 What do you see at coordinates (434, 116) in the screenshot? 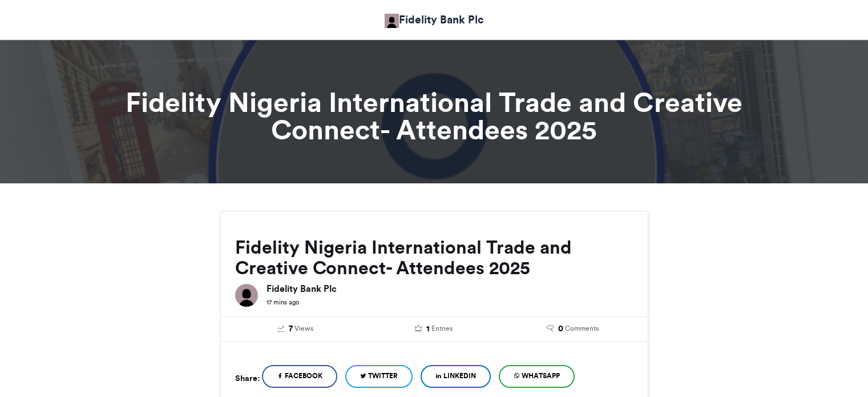
I see `h1: Fidelity Nigeria International Trade and Creative Connect- Attendees 2025` at bounding box center [434, 116].